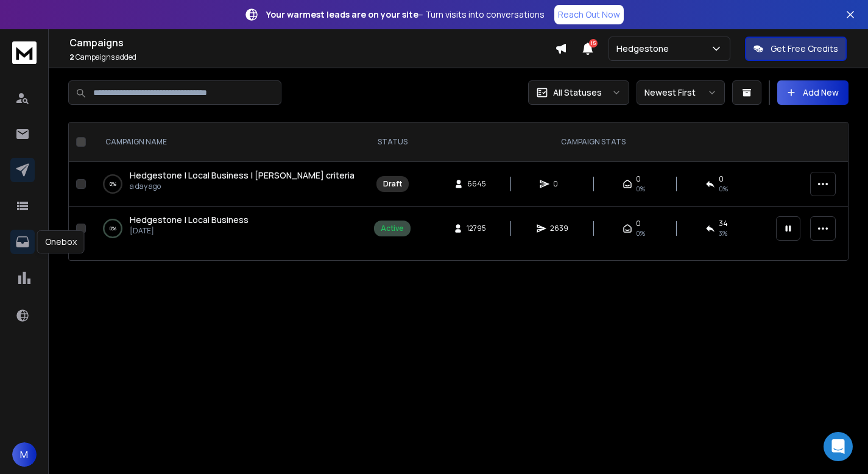 The height and width of the screenshot is (474, 868). I want to click on img: logo, so click(25, 53).